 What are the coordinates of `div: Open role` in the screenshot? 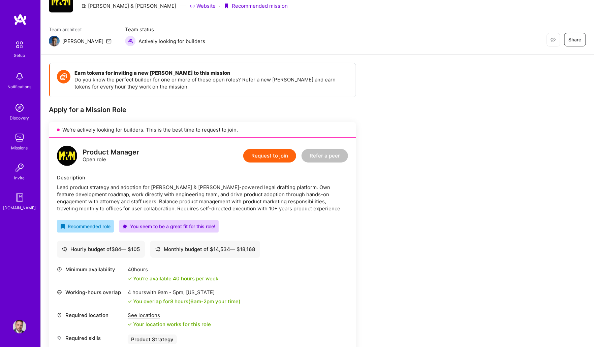 It's located at (111, 156).